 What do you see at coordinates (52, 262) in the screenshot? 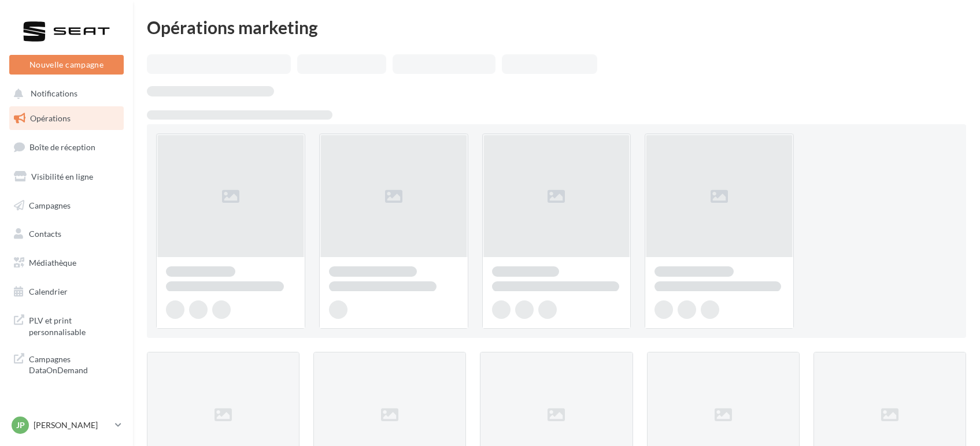
I see `span: Médiathèque` at bounding box center [52, 262].